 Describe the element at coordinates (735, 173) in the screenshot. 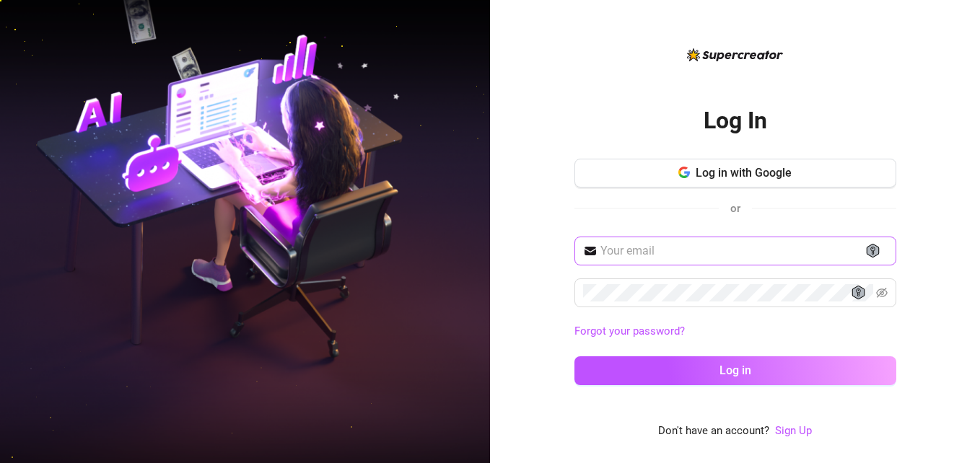

I see `button: Log in with Google` at that location.